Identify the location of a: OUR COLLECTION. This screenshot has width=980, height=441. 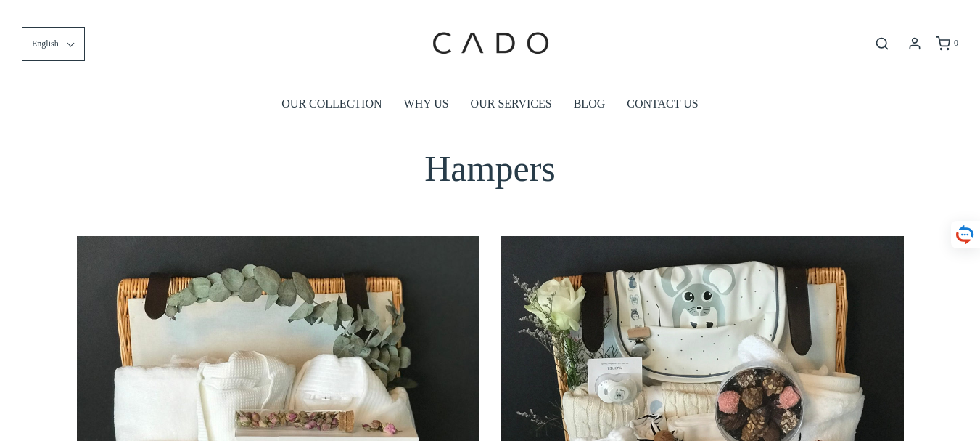
(331, 104).